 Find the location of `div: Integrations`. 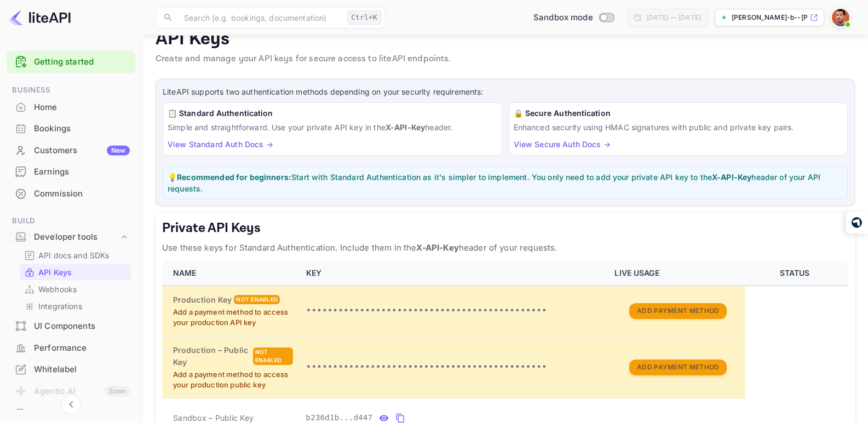

div: Integrations is located at coordinates (75, 306).